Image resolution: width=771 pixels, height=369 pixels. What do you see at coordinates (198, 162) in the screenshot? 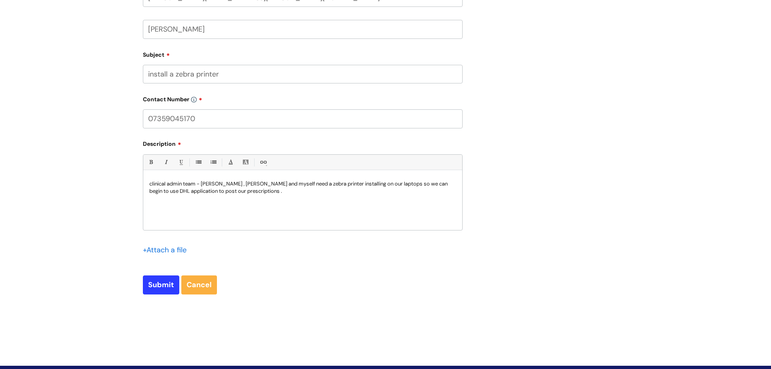
I see `a: • Unordered List (Ctrl-Shift-7)` at bounding box center [198, 162].